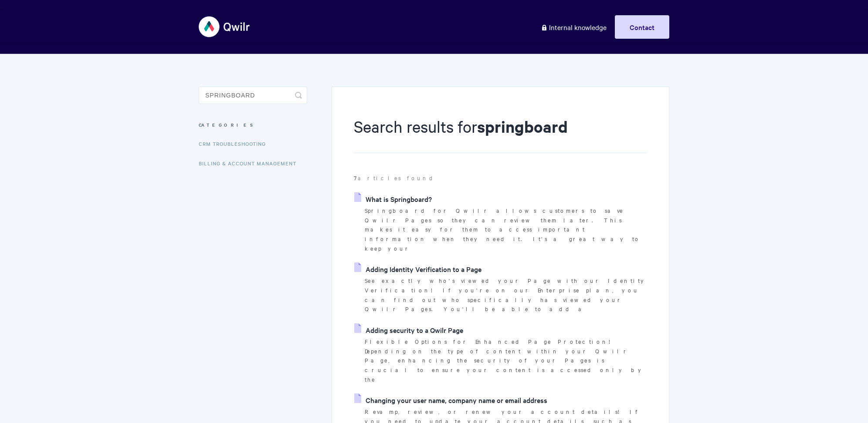 This screenshot has width=868, height=423. Describe the element at coordinates (500, 134) in the screenshot. I see `h1: Search results for` at that location.